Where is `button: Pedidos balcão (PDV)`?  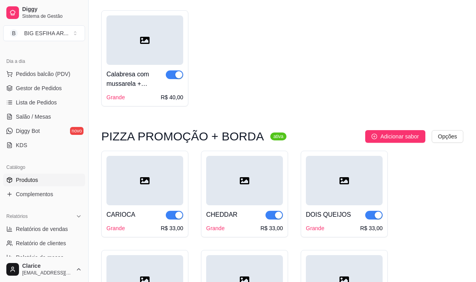
button: Pedidos balcão (PDV) is located at coordinates (44, 74).